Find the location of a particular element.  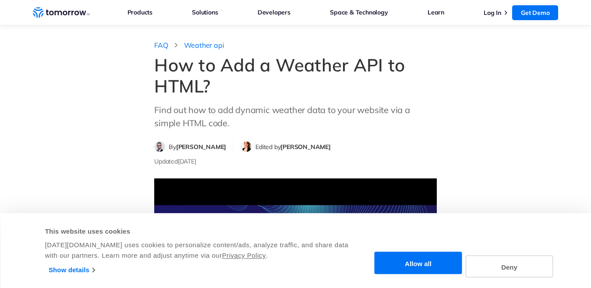

a: Solutions is located at coordinates (205, 12).